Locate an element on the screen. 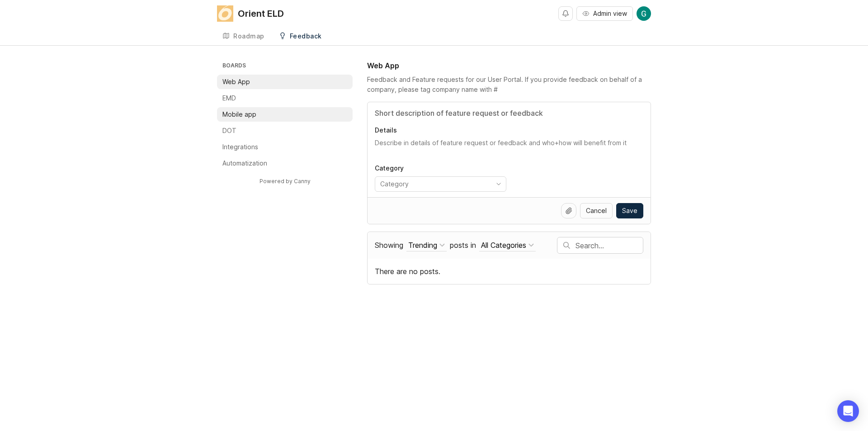 The image size is (868, 431). div: Orient ELD is located at coordinates (261, 13).